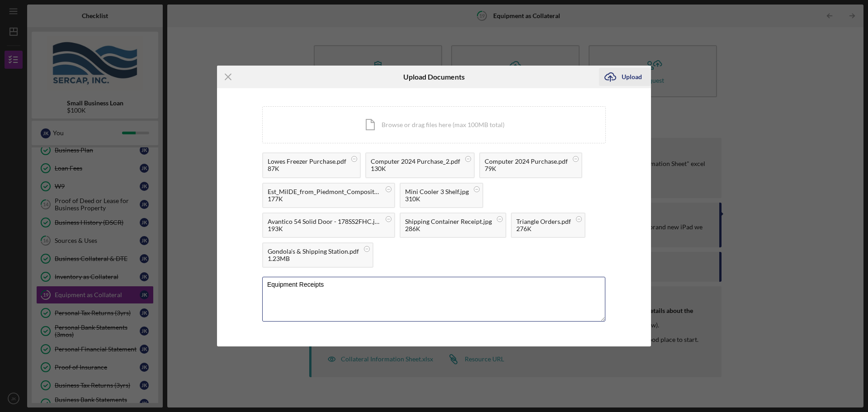 This screenshot has width=868, height=412. Describe the element at coordinates (434, 77) in the screenshot. I see `h6: Upload Documents` at that location.